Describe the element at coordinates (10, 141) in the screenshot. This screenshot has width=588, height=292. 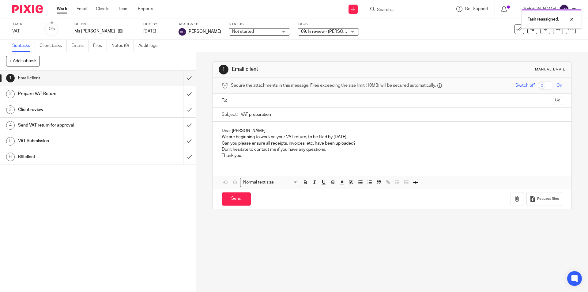
I see `div: 5` at that location.